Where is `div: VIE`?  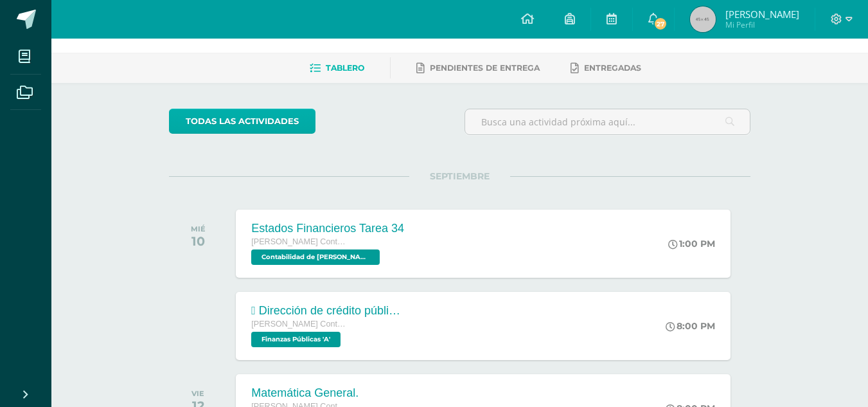 div: VIE is located at coordinates (198, 394).